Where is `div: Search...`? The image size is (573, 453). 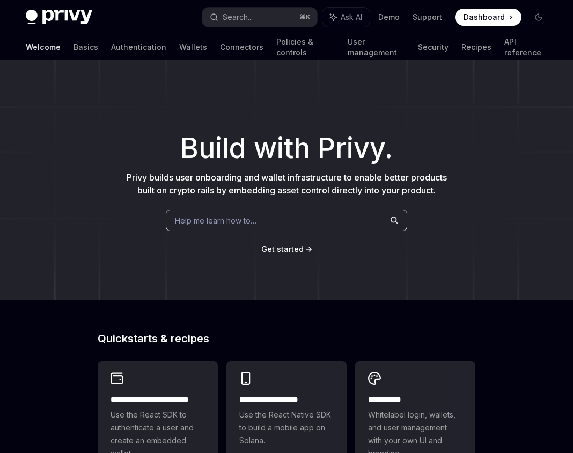
div: Search... is located at coordinates (238, 17).